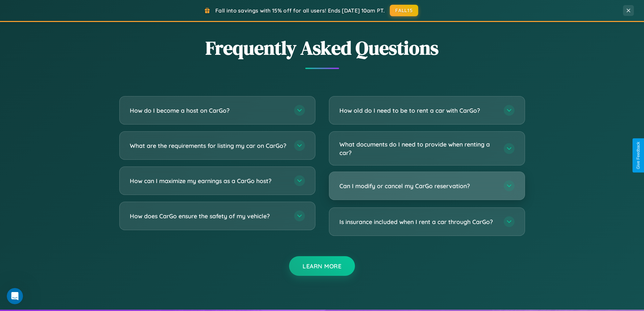 The image size is (644, 311). Describe the element at coordinates (418, 186) in the screenshot. I see `h3: Can I modify or cancel my CarGo reservation?` at that location.